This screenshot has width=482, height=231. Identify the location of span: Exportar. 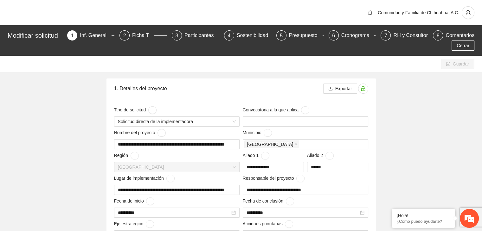
(343, 89).